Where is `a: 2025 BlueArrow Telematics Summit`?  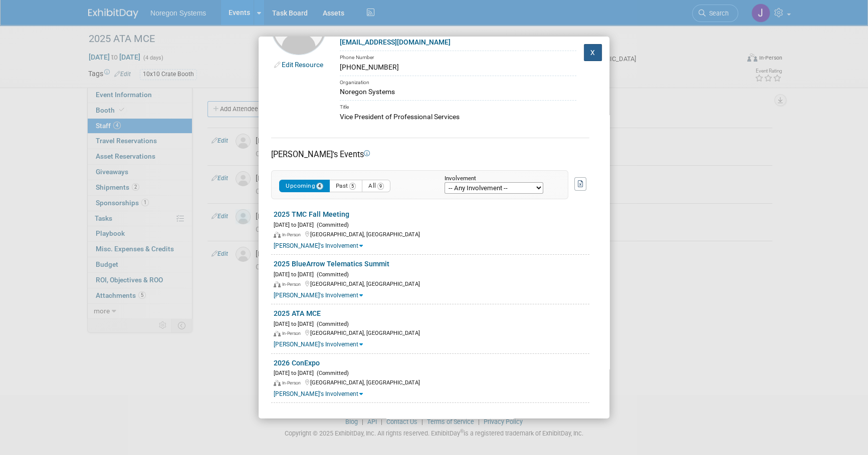 a: 2025 BlueArrow Telematics Summit is located at coordinates (331, 264).